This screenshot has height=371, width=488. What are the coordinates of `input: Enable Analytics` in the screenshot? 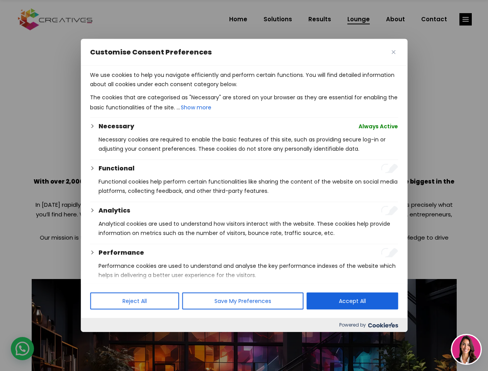 It's located at (390, 211).